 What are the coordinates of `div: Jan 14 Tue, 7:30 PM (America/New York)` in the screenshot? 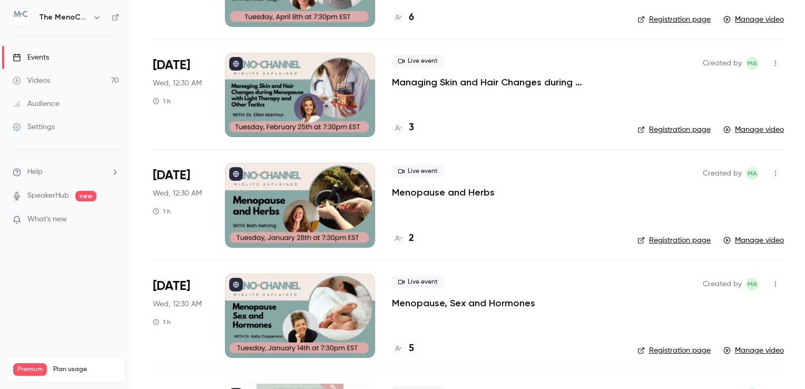 It's located at (180, 315).